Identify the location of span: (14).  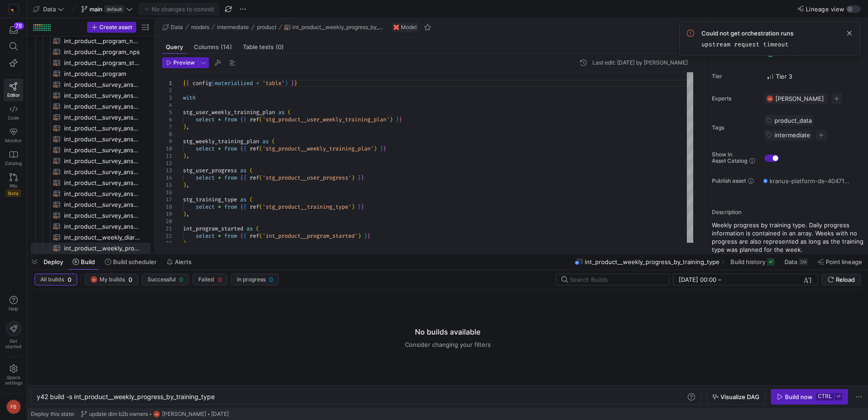
(226, 47).